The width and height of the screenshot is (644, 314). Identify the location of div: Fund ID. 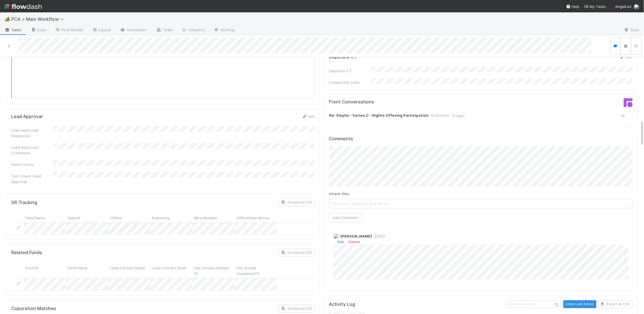
(45, 270).